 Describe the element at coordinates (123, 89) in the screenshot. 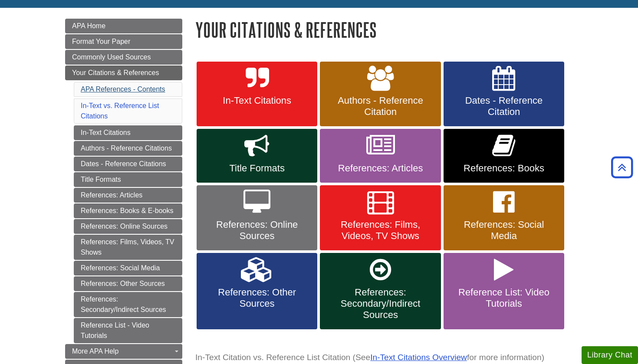

I see `a: APA References - Contents` at that location.